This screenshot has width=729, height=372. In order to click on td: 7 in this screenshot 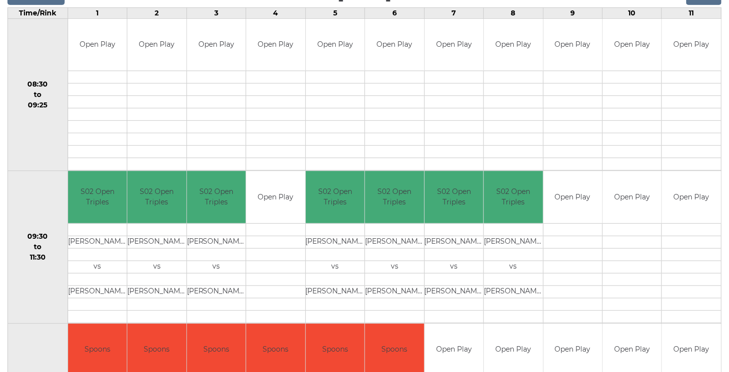, I will do `click(454, 13)`.